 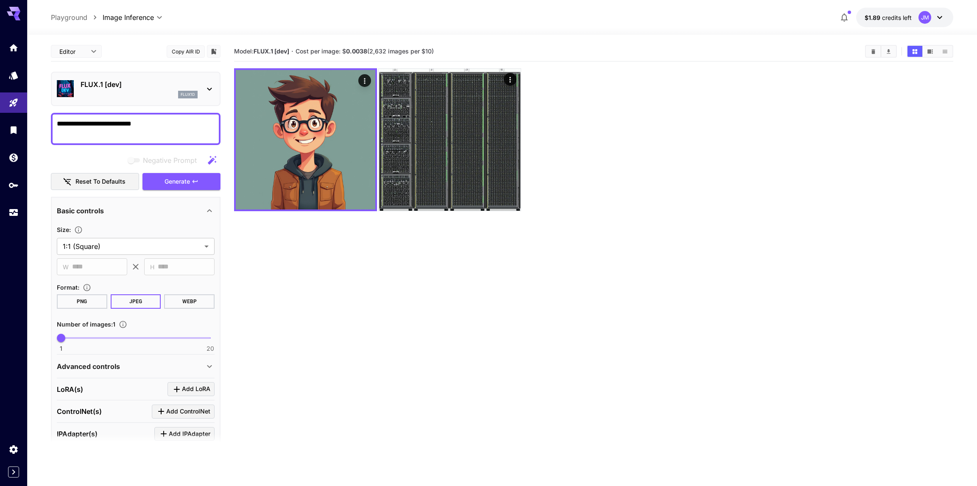 I want to click on span: W, so click(x=66, y=267).